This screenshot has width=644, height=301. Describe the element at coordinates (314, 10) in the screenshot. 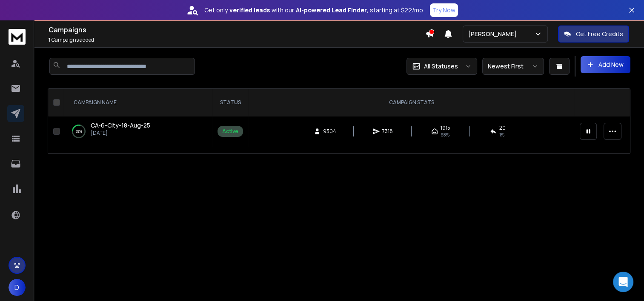

I see `p: Get only with our starting at $22/mo` at that location.